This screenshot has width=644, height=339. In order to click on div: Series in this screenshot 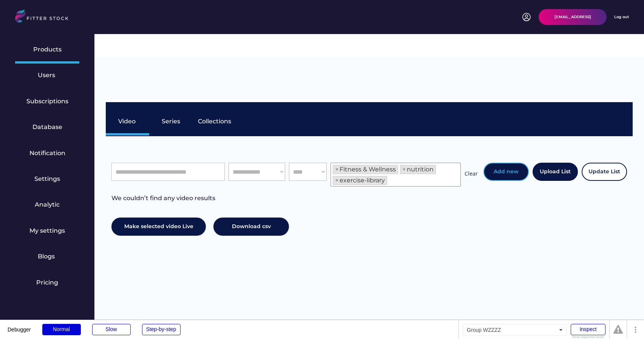, I will do `click(171, 121)`.